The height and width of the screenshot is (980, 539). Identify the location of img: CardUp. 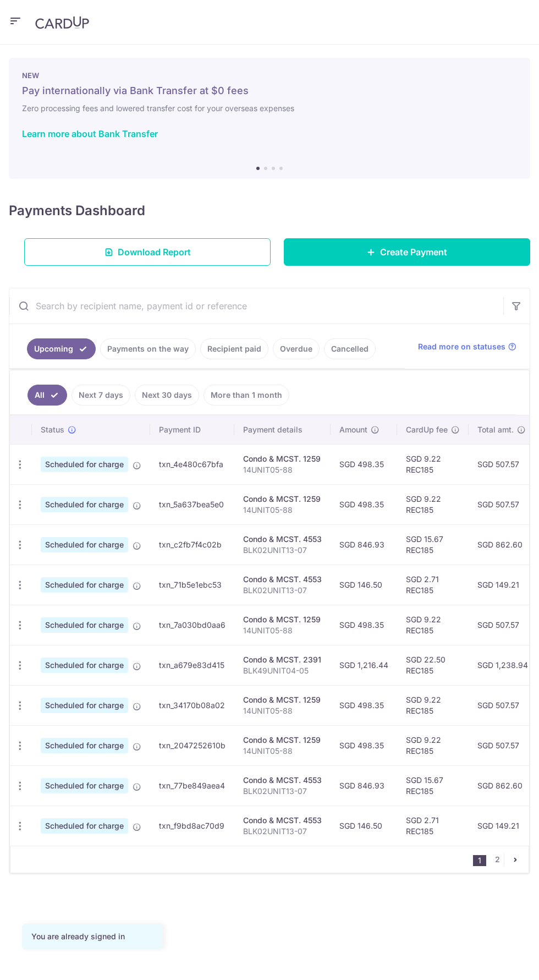
(62, 23).